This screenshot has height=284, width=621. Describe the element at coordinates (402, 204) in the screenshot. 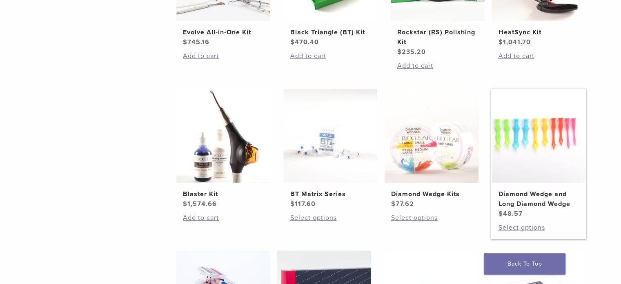

I see `bdi: 77.62` at that location.